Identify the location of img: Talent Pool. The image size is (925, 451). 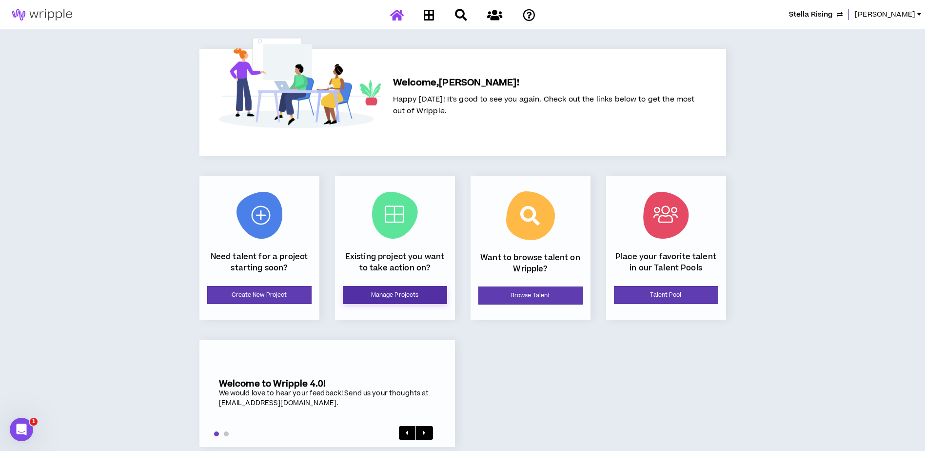
(666, 215).